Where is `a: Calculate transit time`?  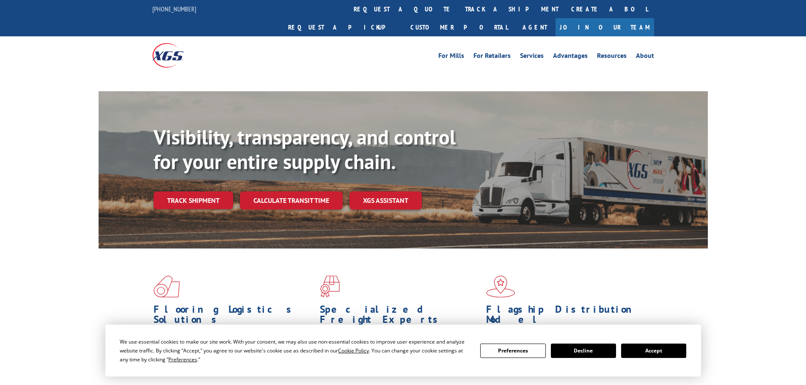
a: Calculate transit time is located at coordinates (291, 200).